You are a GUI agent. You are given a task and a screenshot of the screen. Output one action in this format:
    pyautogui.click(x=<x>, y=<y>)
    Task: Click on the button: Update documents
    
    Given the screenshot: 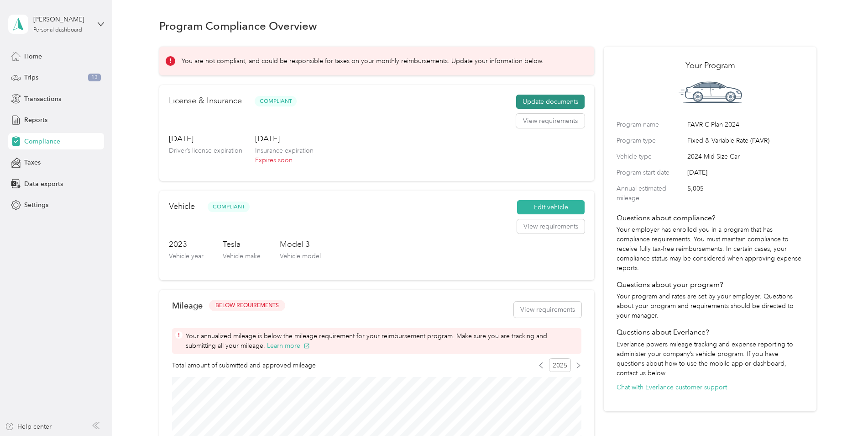 What is the action you would take?
    pyautogui.click(x=550, y=102)
    